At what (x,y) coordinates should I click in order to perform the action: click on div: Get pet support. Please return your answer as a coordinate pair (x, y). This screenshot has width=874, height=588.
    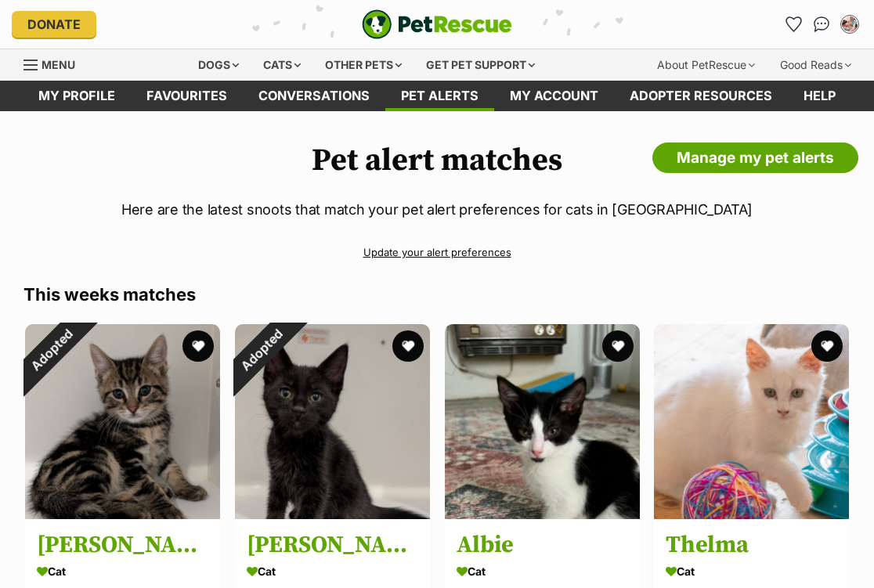
    Looking at the image, I should click on (480, 65).